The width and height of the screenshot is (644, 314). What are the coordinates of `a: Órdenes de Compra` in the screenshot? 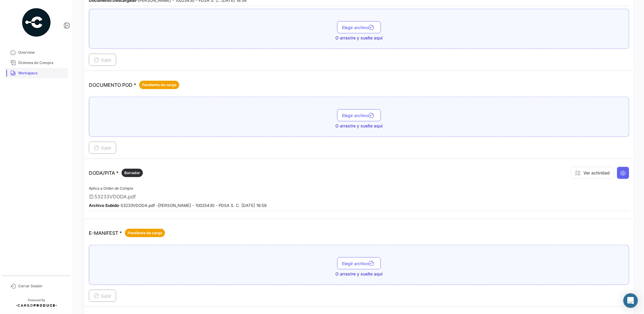 It's located at (37, 63).